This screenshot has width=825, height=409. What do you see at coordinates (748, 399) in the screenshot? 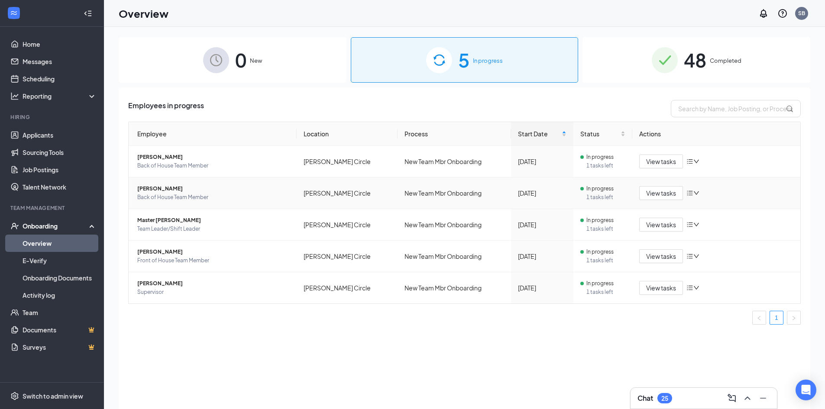
I see `button: ChevronUp` at bounding box center [748, 399].